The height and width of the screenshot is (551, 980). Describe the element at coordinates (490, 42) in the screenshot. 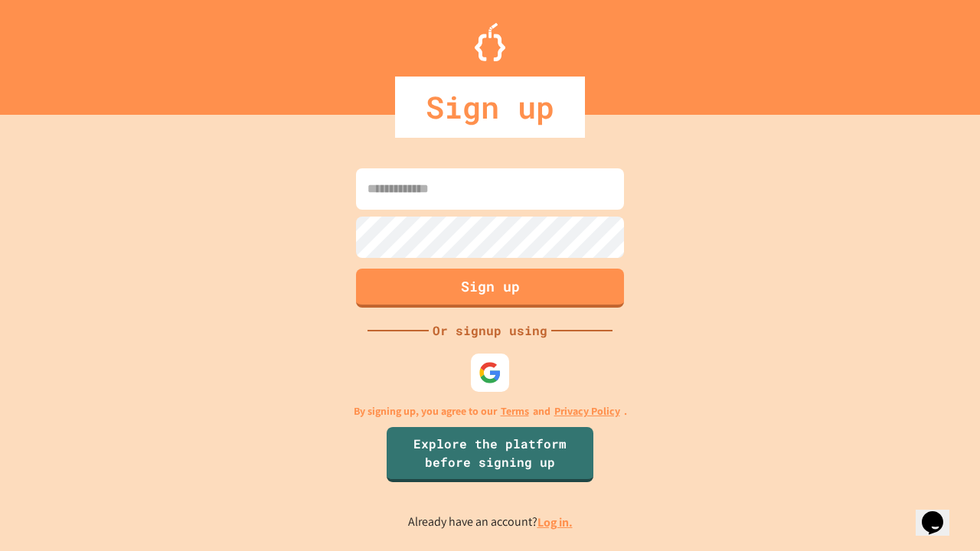

I see `img: Logo.svg` at that location.